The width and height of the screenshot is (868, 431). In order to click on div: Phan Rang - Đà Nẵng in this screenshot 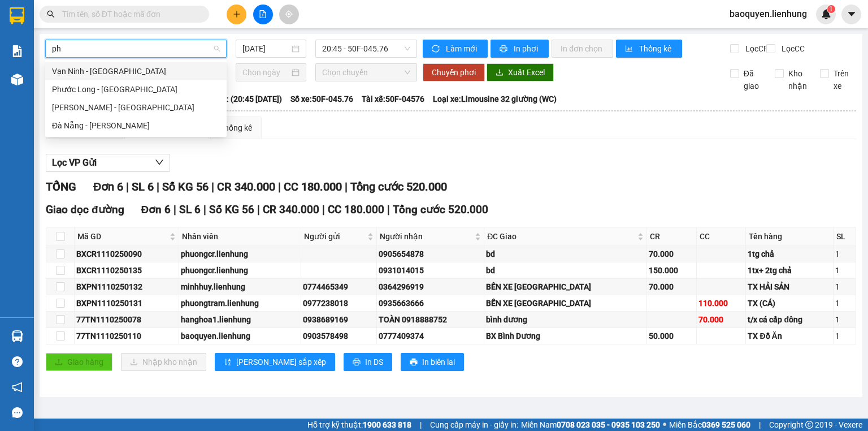, I will do `click(136, 108)`.